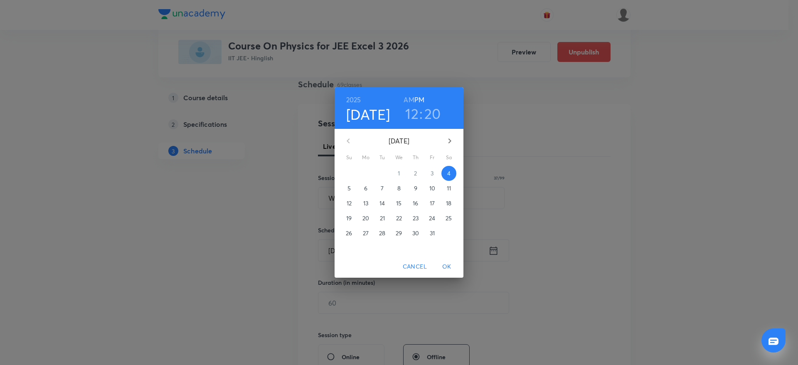  I want to click on button: 13, so click(366, 203).